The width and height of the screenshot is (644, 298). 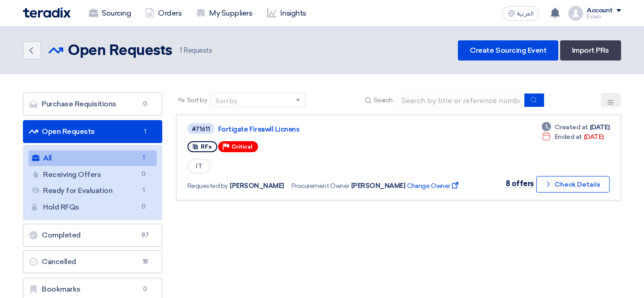 What do you see at coordinates (226, 101) in the screenshot?
I see `div: Sort by` at bounding box center [226, 101].